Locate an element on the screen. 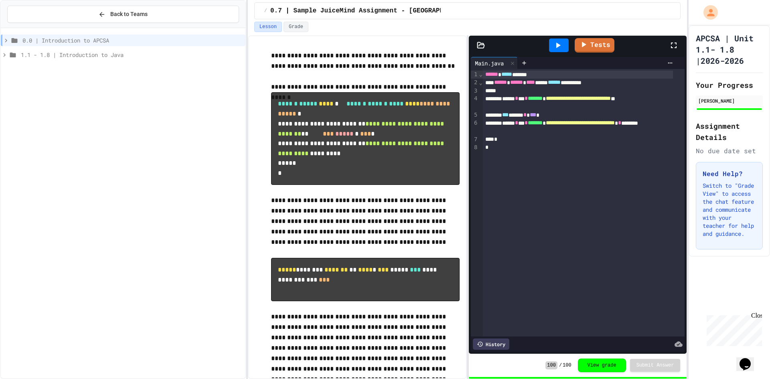 The image size is (770, 379). button: Back to Teams is located at coordinates (123, 14).